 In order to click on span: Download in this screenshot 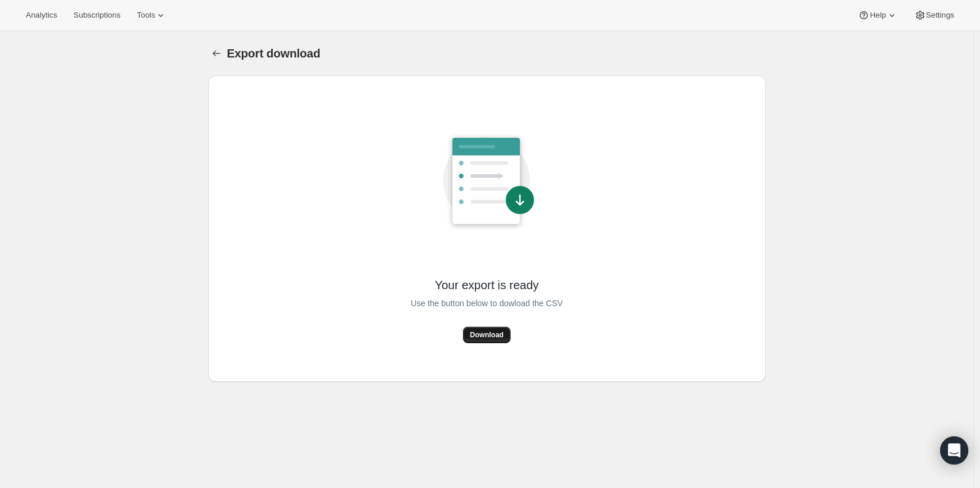, I will do `click(486, 335)`.